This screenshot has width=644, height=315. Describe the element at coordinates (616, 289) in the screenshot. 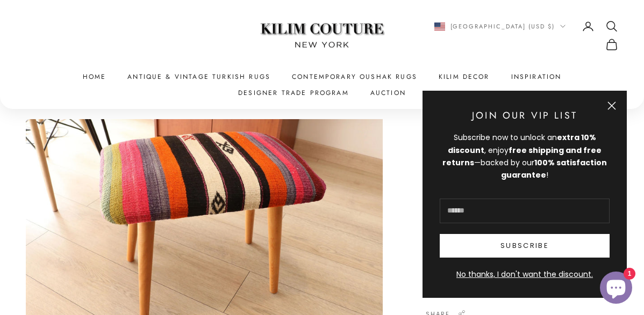

I see `inbox-online-store-chat: Shopify online store chat` at that location.